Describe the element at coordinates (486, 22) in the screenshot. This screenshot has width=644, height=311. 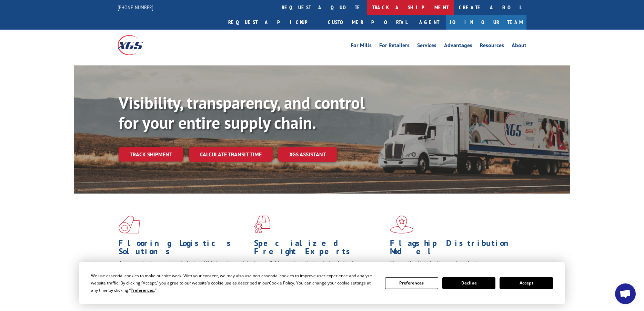
I see `a: Join Our Team` at that location.